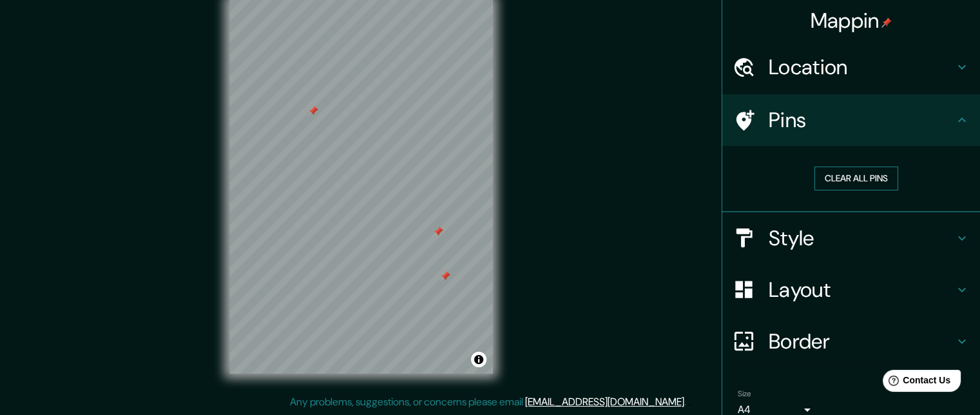 The width and height of the screenshot is (980, 415). Describe the element at coordinates (861, 238) in the screenshot. I see `h4: Style` at that location.